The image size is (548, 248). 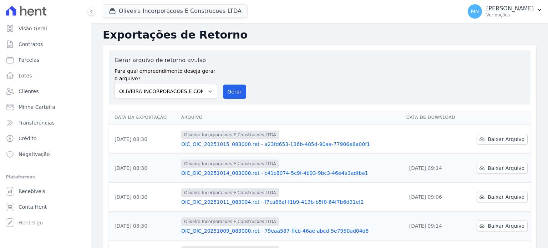 I want to click on h2: Exportações de Retorno, so click(x=320, y=35).